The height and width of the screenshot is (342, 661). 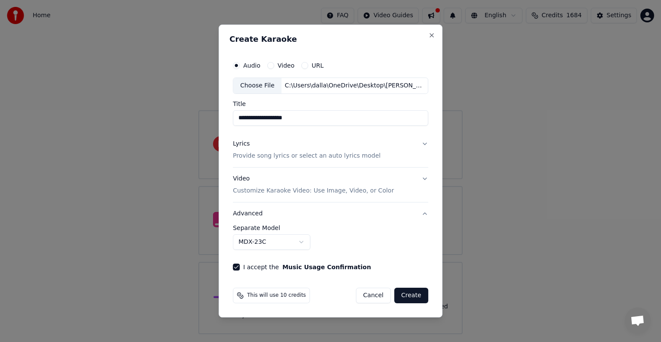 I want to click on h2: Create Karaoke, so click(x=331, y=39).